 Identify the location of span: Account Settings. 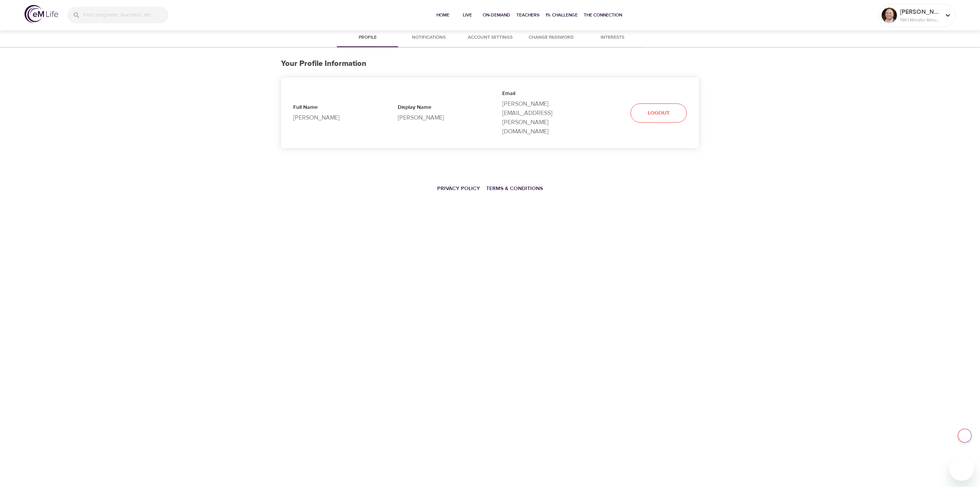
(490, 37).